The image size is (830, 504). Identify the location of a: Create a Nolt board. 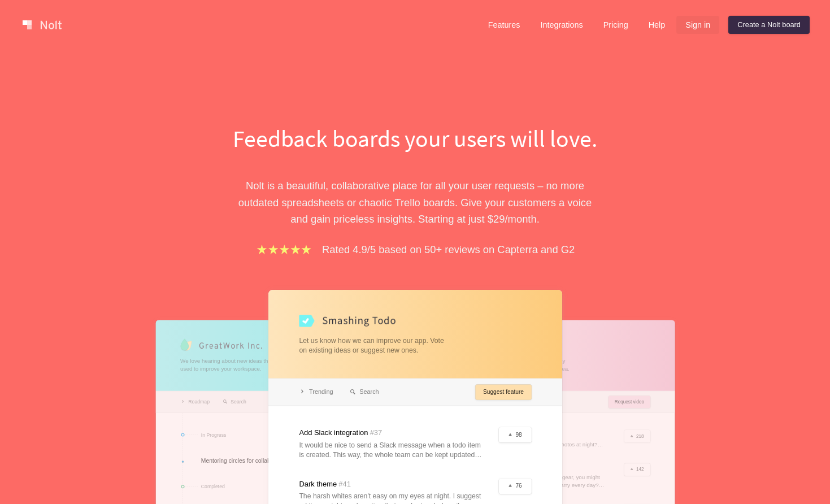
(769, 25).